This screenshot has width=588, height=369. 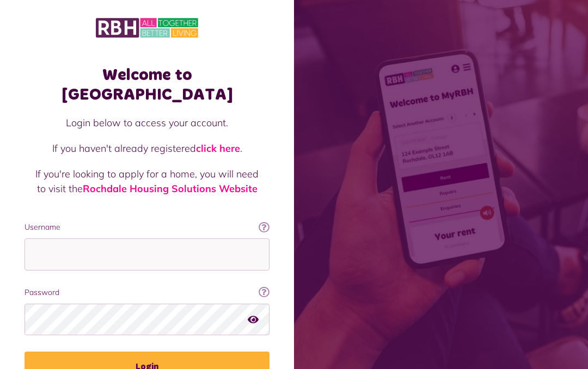 What do you see at coordinates (147, 181) in the screenshot?
I see `p: If you're looking to apply for a home, you will need to visit the` at bounding box center [147, 181].